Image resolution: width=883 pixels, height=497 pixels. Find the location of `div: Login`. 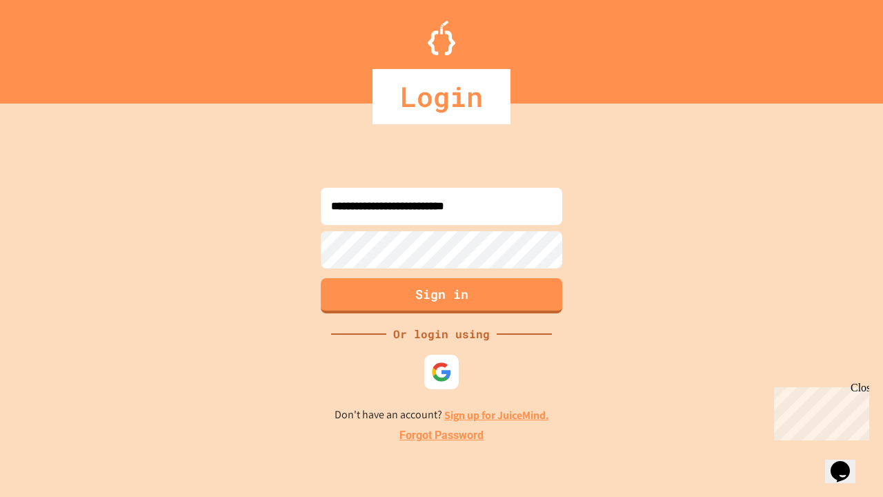

div: Login is located at coordinates (441, 97).